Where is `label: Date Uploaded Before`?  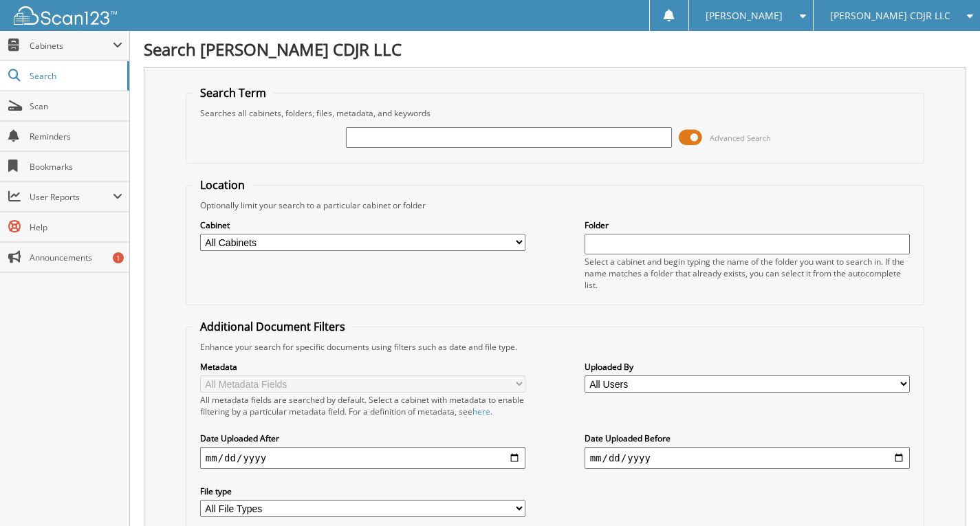 label: Date Uploaded Before is located at coordinates (748, 438).